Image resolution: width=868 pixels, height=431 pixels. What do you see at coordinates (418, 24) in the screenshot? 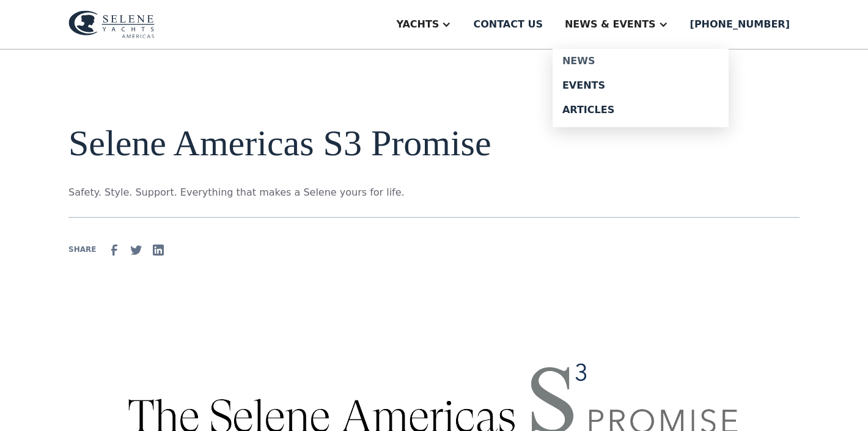
I see `div: Yachts` at bounding box center [418, 24].